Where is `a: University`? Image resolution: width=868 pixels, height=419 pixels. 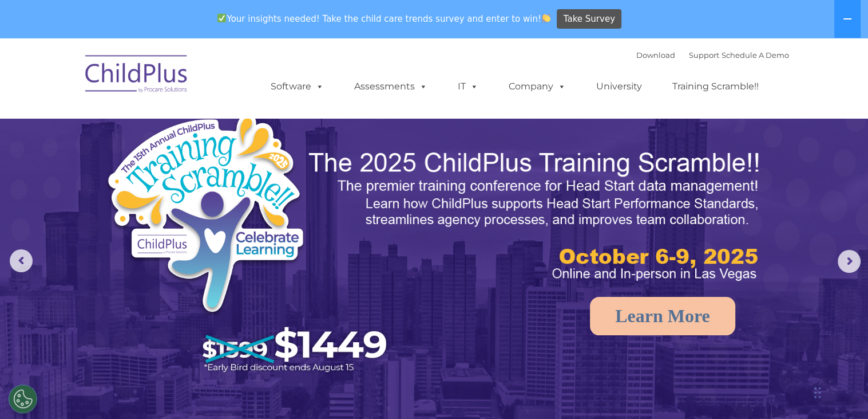
a: University is located at coordinates (619, 86).